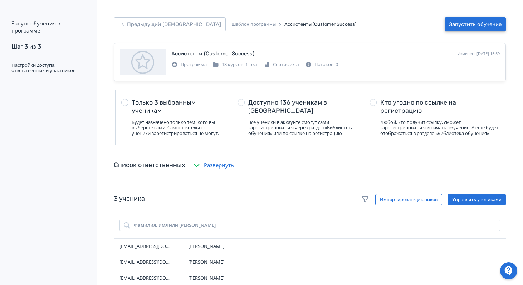  Describe the element at coordinates (48, 47) in the screenshot. I see `div: Шаг 3 из 3` at that location.